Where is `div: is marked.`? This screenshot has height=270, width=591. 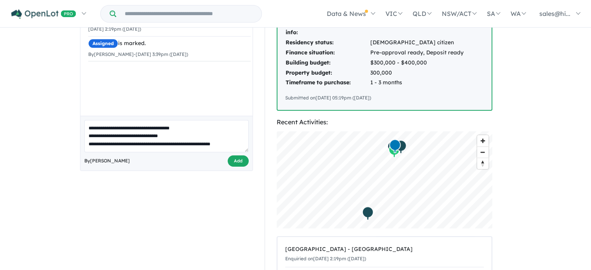 div: is marked. is located at coordinates (169, 44).